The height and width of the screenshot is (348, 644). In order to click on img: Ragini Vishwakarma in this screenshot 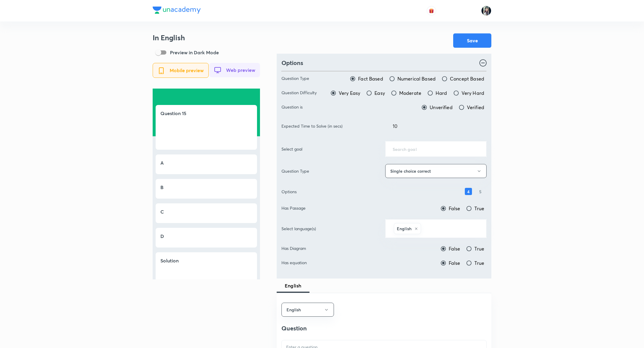, I will do `click(487, 11)`.